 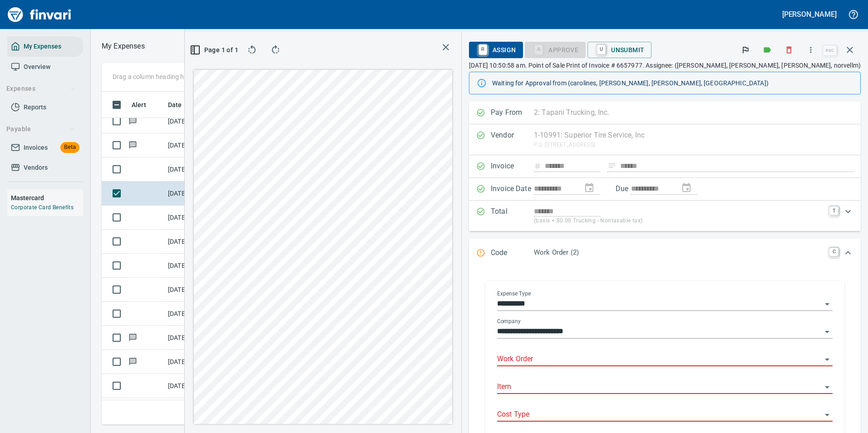 I want to click on a: C, so click(x=834, y=252).